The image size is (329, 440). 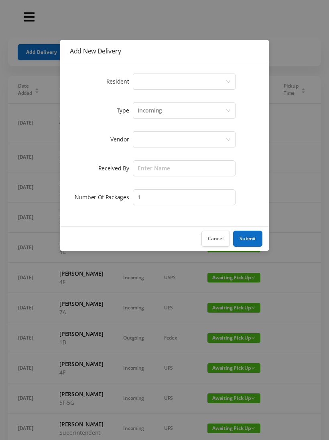 I want to click on button: Submit, so click(x=248, y=238).